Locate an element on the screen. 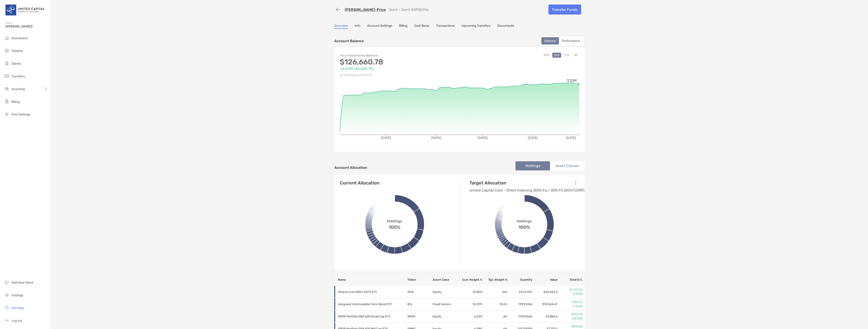  p: Your Investments Balance is located at coordinates (400, 55).